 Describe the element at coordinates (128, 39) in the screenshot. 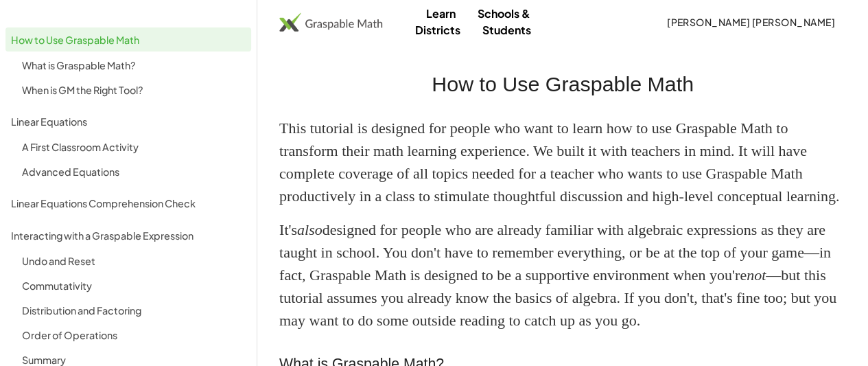

I see `a: How to Use Graspable Math` at that location.